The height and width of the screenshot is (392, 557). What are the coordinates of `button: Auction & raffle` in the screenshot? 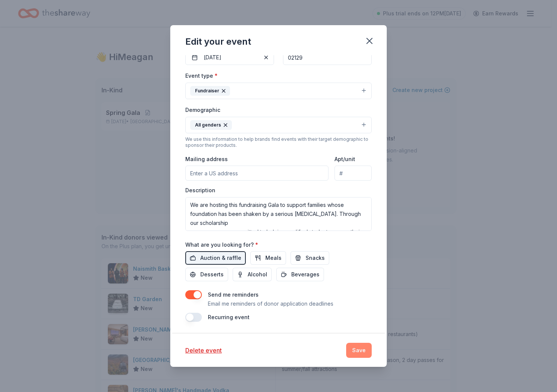 It's located at (215, 258).